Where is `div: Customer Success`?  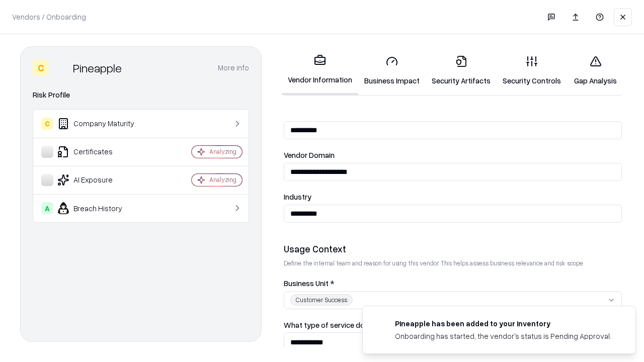 div: Customer Success is located at coordinates (321, 300).